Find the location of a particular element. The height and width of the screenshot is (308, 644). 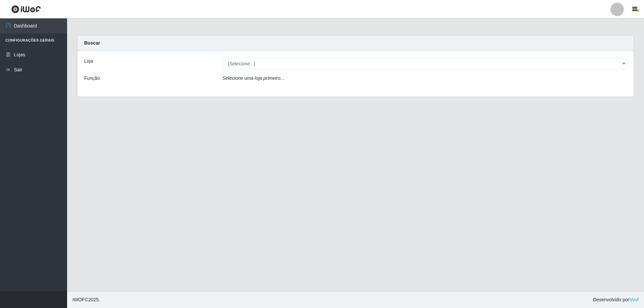

label: Função is located at coordinates (92, 78).